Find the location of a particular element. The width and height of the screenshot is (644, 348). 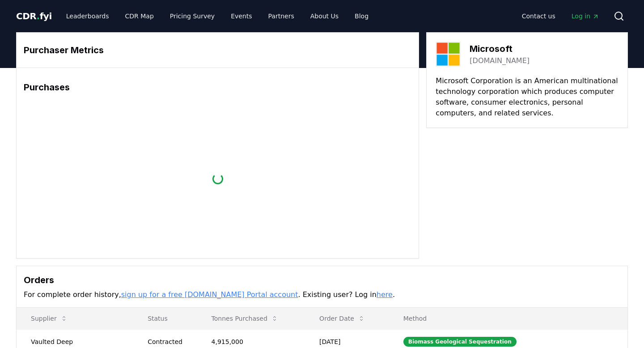

button: Tonnes Purchased is located at coordinates (244, 318).